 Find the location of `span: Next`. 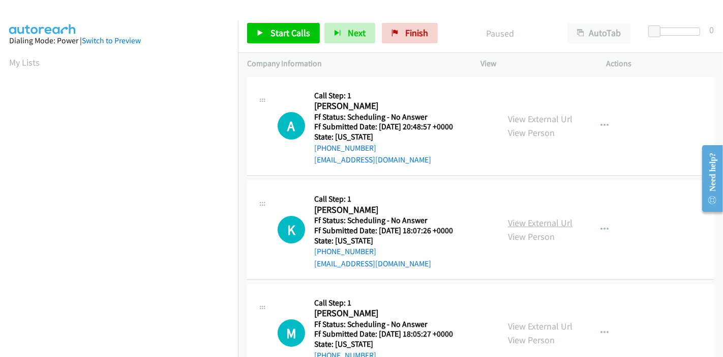

span: Next is located at coordinates (357, 33).